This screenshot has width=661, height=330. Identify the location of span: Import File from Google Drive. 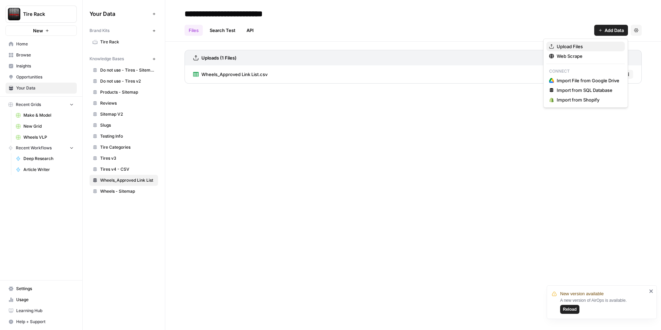
(588, 81).